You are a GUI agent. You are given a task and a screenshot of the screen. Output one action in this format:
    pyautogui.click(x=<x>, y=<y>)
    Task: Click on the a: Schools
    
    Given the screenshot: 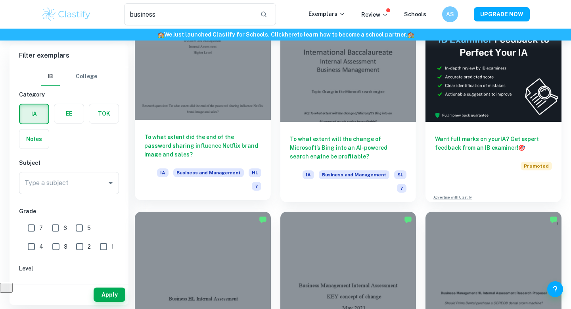 What is the action you would take?
    pyautogui.click(x=415, y=14)
    